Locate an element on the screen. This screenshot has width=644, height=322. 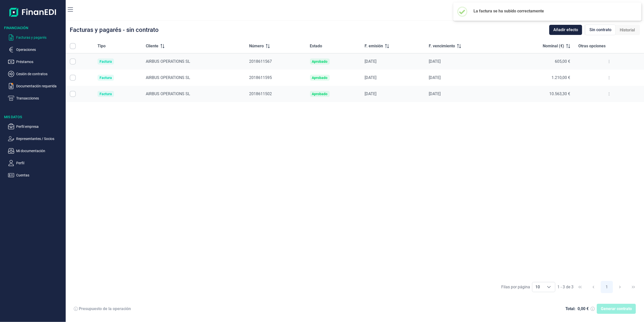
button: Page 1 is located at coordinates (607, 287).